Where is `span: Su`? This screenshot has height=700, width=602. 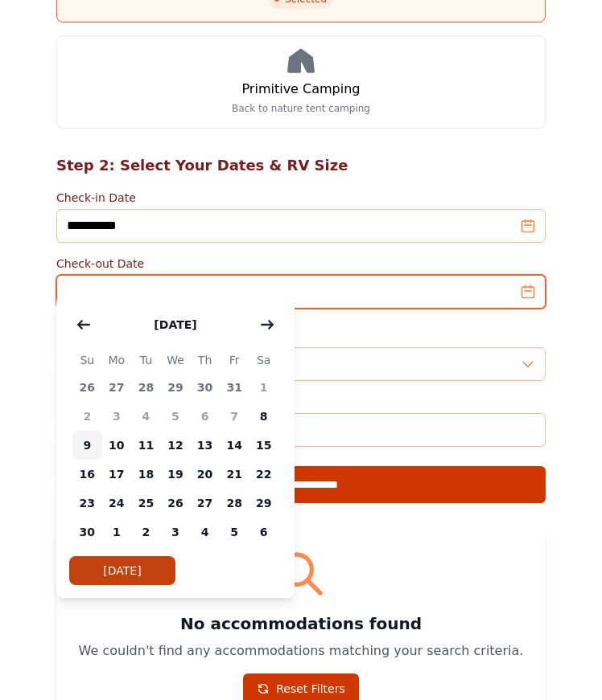 span: Su is located at coordinates (87, 360).